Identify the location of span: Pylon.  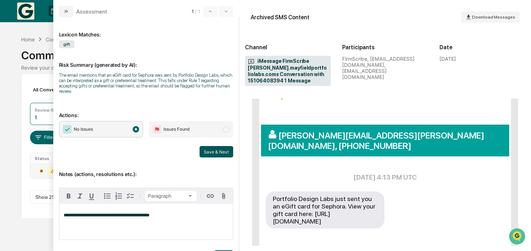
(79, 124).